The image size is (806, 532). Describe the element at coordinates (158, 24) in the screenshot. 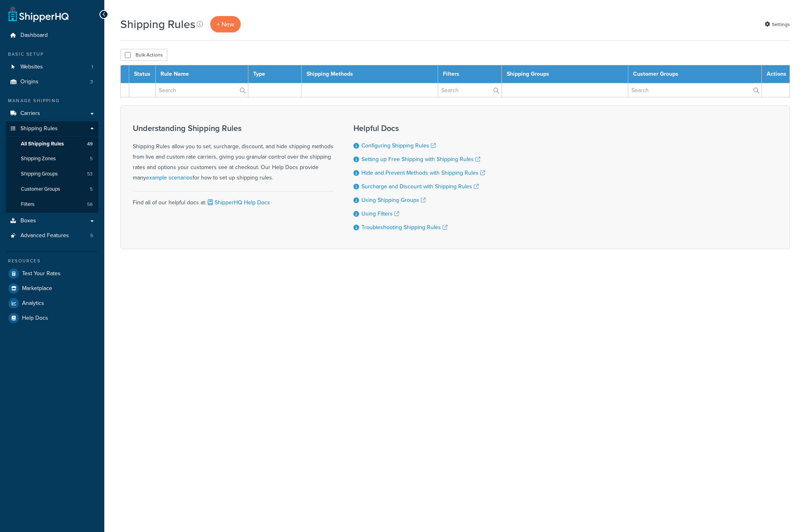

I see `h1: Shipping Rules` at that location.